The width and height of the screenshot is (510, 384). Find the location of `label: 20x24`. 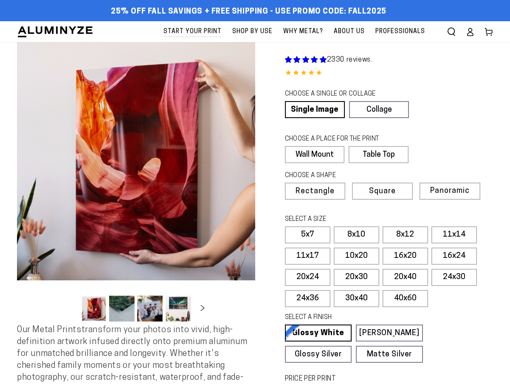

label: 20x24 is located at coordinates (307, 277).